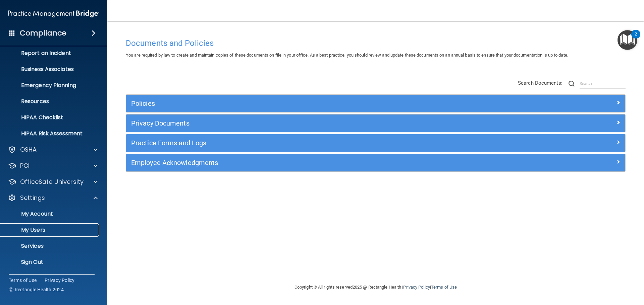 The width and height of the screenshot is (644, 305). What do you see at coordinates (375, 163) in the screenshot?
I see `a: Employee Acknowledgments` at bounding box center [375, 163].